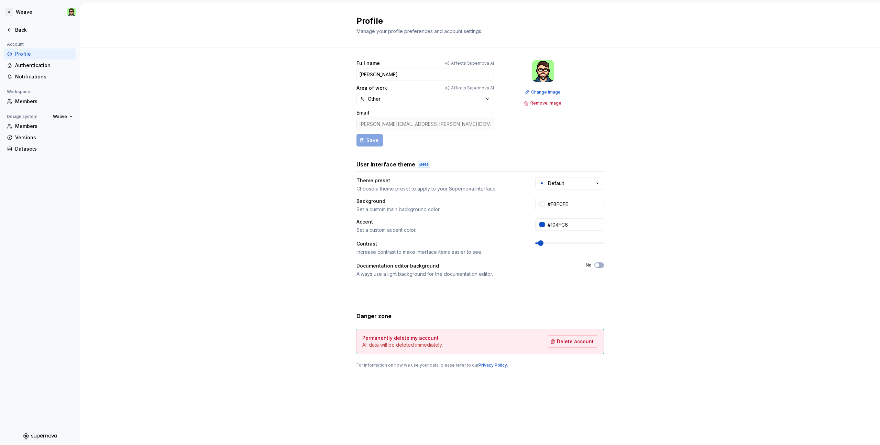 This screenshot has width=880, height=445. I want to click on div: Other, so click(374, 99).